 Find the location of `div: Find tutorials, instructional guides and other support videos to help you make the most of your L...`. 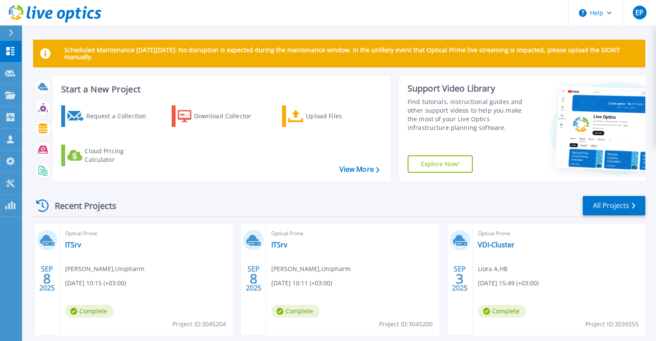

div: Find tutorials, instructional guides and other support videos to help you make the most of your L... is located at coordinates (469, 115).